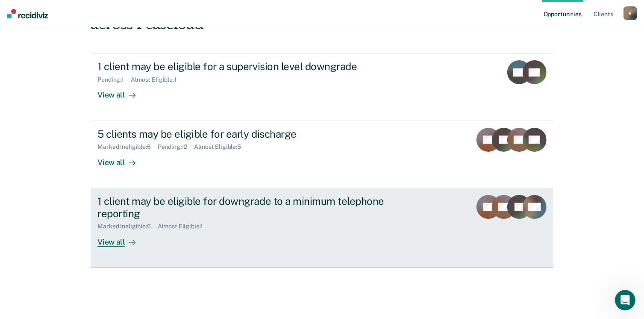 The width and height of the screenshot is (644, 319). What do you see at coordinates (114, 79) in the screenshot?
I see `div: Pending : 1` at bounding box center [114, 79].